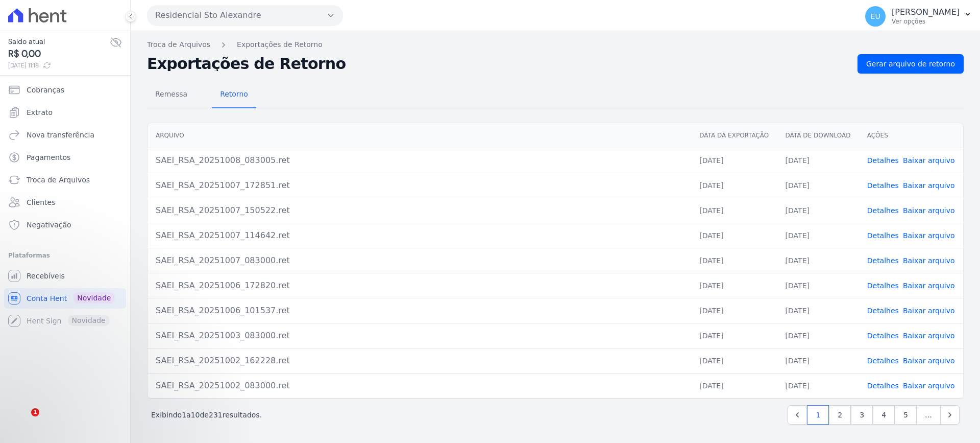  Describe the element at coordinates (419, 210) in the screenshot. I see `div: SAEI_RSA_20251007_150522.ret` at that location.